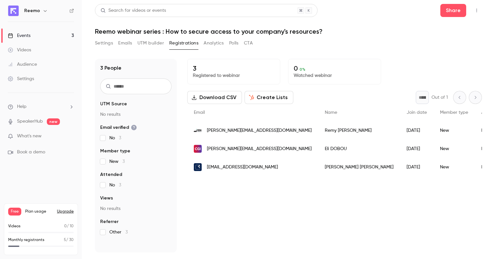  I want to click on p: Registered to webinar, so click(234, 76).